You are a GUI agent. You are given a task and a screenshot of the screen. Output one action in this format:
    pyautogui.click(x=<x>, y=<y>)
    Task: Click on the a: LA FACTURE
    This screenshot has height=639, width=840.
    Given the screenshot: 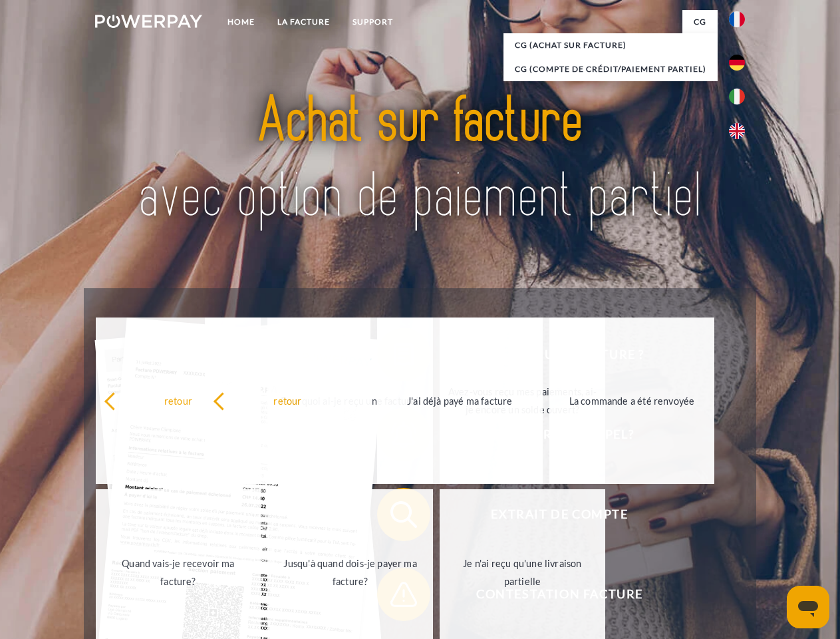 What is the action you would take?
    pyautogui.click(x=303, y=22)
    